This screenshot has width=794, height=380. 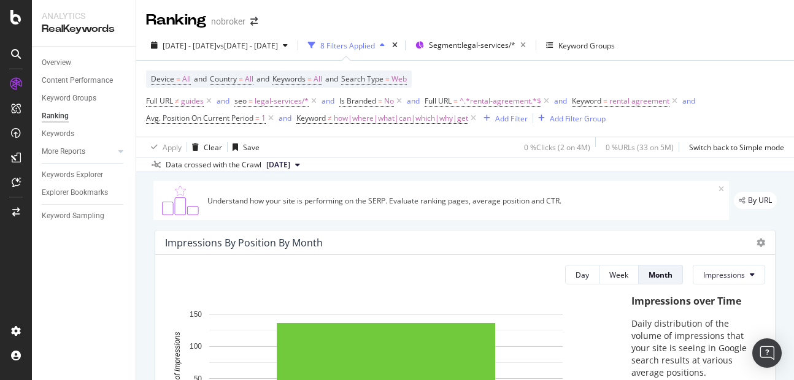 What do you see at coordinates (180, 201) in the screenshot?
I see `img: C0S+odjvPe+dCwPhcw0W2jU4KOcefU0IcxbkVEfgJ6Ft4vBgsVVQAAAABJRU5ErkJggg==` at bounding box center [180, 201].